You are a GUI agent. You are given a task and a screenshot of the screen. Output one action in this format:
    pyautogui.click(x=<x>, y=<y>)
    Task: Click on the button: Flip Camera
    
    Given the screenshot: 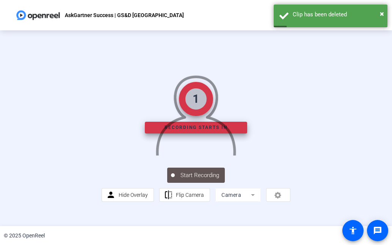 What is the action you would take?
    pyautogui.click(x=185, y=195)
    